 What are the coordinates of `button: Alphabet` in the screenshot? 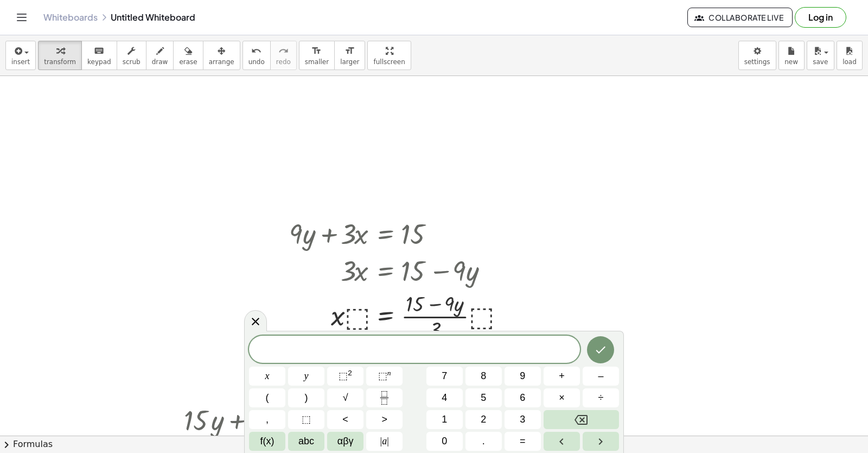 It's located at (306, 441).